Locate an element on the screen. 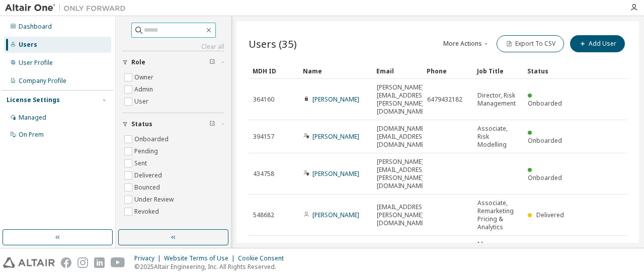 The width and height of the screenshot is (644, 277). label: Owner is located at coordinates (145, 78).